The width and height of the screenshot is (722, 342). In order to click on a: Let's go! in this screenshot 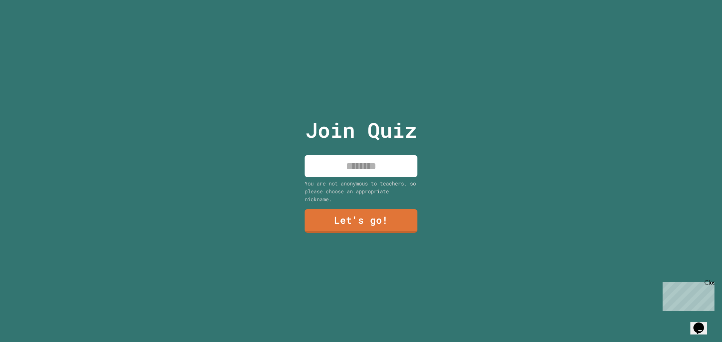, I will do `click(361, 221)`.